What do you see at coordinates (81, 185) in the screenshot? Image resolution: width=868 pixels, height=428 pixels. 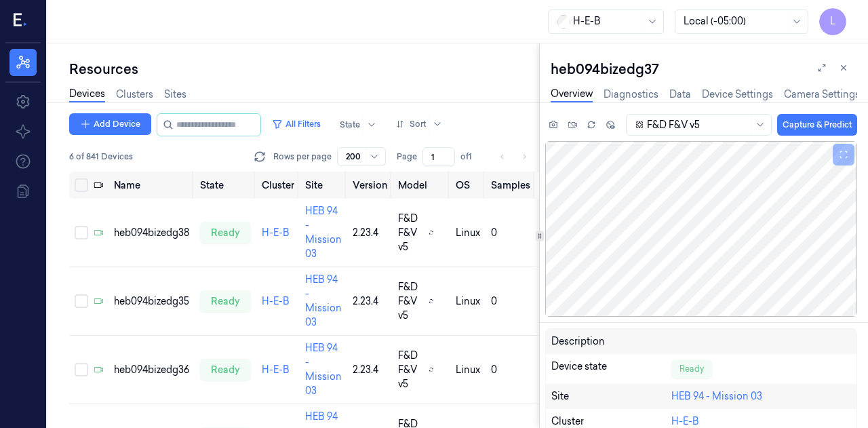 I see `button: Select all` at bounding box center [81, 185].